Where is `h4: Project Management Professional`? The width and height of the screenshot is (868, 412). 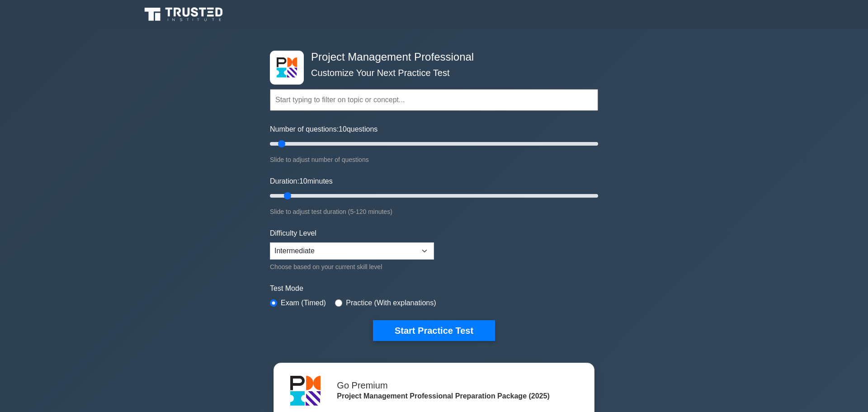
h4: Project Management Professional is located at coordinates (430, 57).